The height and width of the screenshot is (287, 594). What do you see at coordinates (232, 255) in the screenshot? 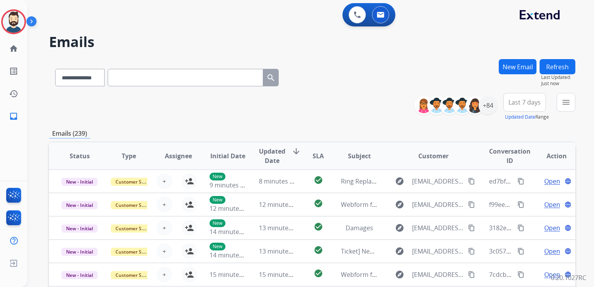
I see `span: 14 minutes ago` at bounding box center [232, 255].